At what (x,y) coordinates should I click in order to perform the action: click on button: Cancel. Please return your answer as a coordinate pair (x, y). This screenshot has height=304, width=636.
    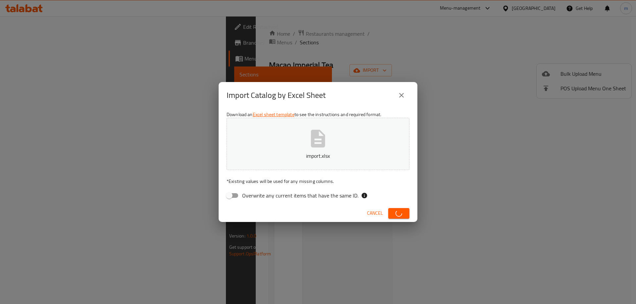
    Looking at the image, I should click on (375, 213).